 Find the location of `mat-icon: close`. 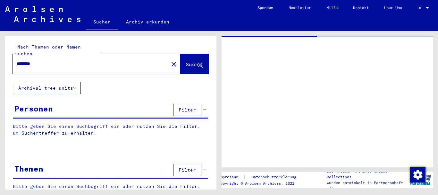

mat-icon: close is located at coordinates (174, 64).